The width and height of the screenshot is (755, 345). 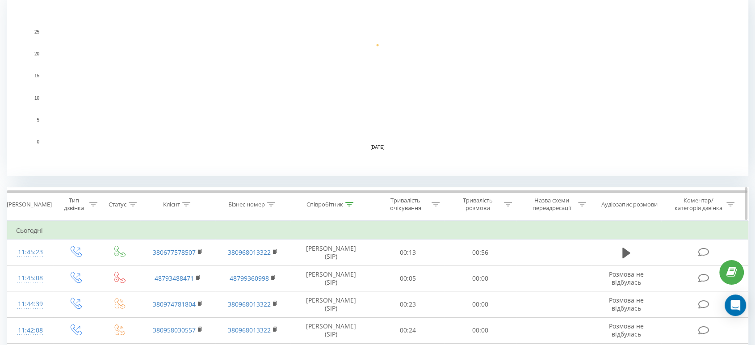 What do you see at coordinates (698, 204) in the screenshot?
I see `div: Коментар/категорія дзвінка` at bounding box center [698, 204].